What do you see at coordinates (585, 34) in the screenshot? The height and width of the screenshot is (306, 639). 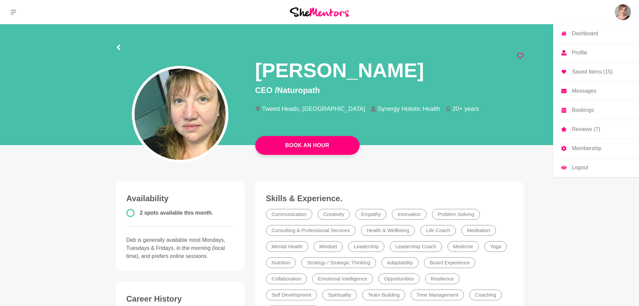 I see `p: Dashboard` at bounding box center [585, 34].